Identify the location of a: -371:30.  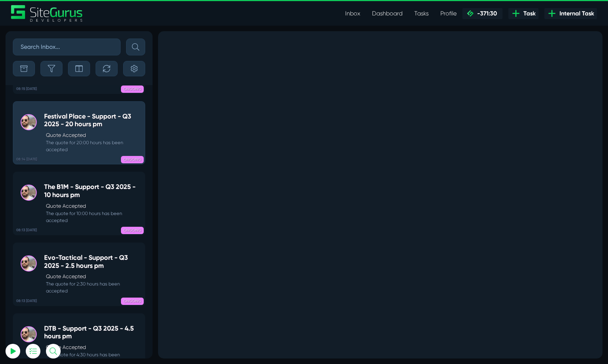
(483, 14).